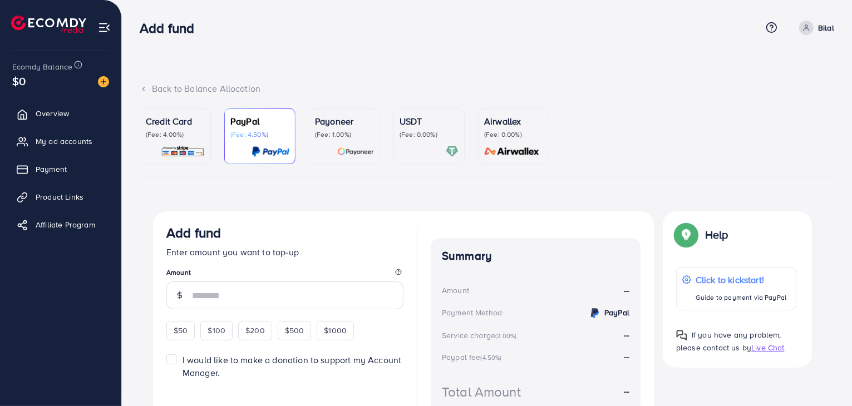 The width and height of the screenshot is (852, 406). What do you see at coordinates (260, 135) in the screenshot?
I see `p: (Fee: 4.50%)` at bounding box center [260, 135].